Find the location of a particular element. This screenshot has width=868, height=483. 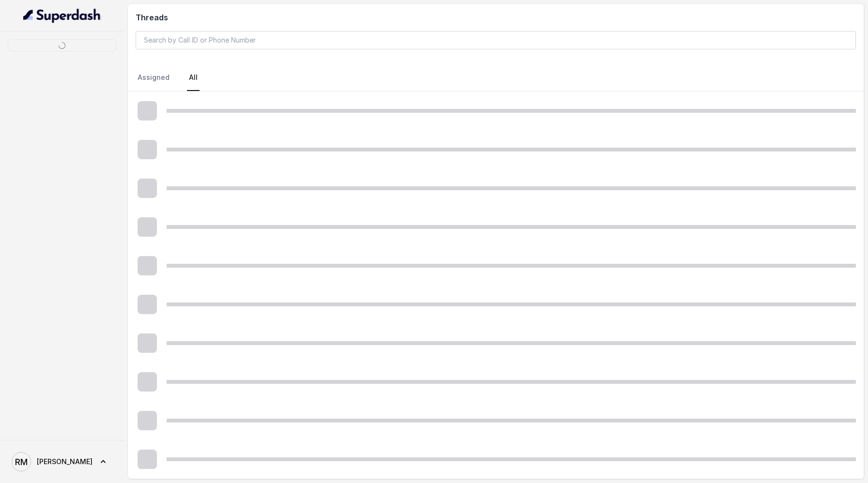

nav: Tabs is located at coordinates (495, 78).